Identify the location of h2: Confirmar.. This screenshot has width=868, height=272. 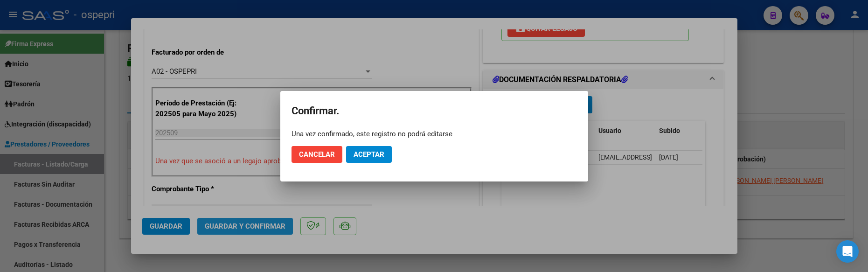
(434, 111).